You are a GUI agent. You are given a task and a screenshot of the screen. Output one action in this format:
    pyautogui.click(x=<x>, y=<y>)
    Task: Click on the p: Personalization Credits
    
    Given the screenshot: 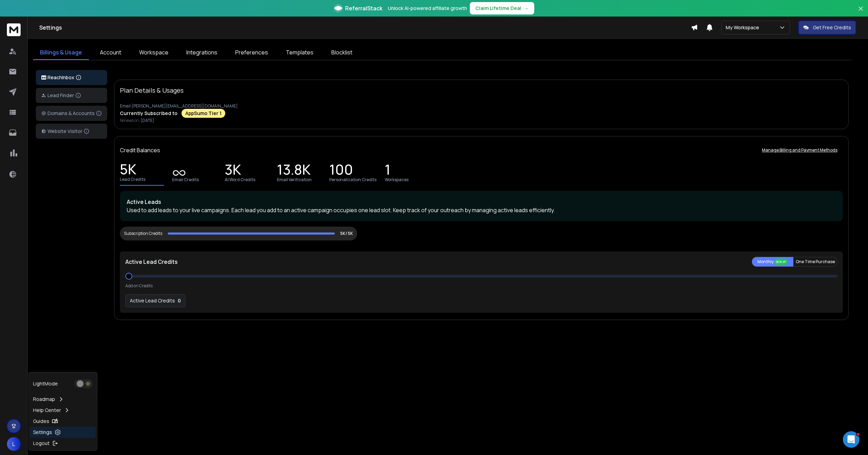 What is the action you would take?
    pyautogui.click(x=353, y=180)
    